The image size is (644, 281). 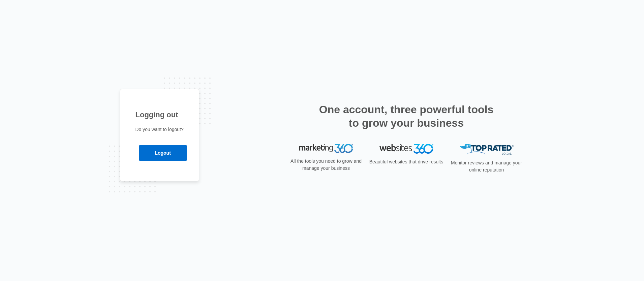 What do you see at coordinates (406, 149) in the screenshot?
I see `img: Websites 360` at bounding box center [406, 149].